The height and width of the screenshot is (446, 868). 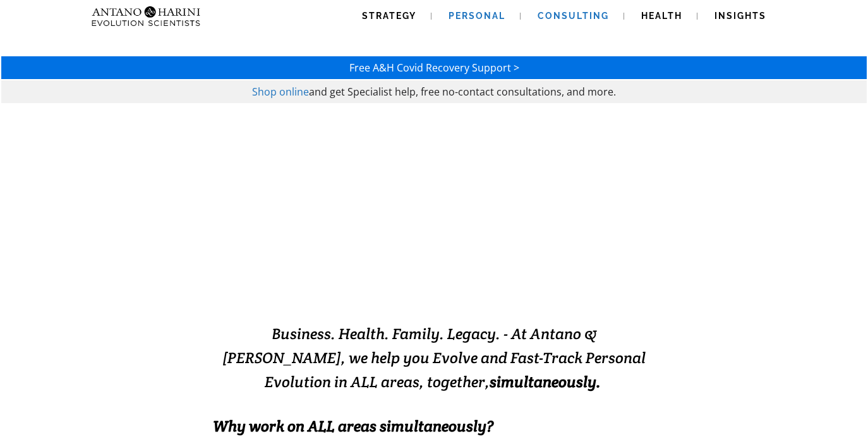 What do you see at coordinates (501, 279) in the screenshot?
I see `strong: EXCELLENCE` at bounding box center [501, 279].